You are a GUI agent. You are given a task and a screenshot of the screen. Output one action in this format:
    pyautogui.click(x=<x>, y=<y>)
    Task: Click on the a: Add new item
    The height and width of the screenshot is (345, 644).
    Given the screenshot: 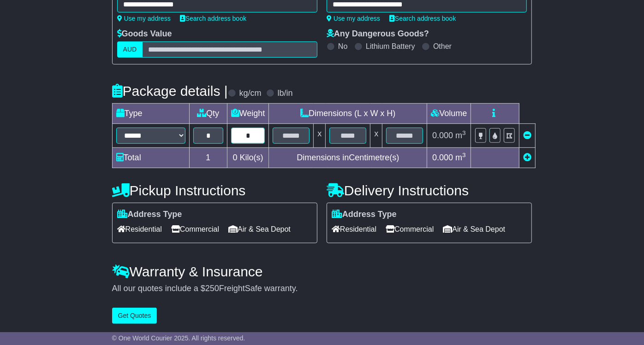 What is the action you would take?
    pyautogui.click(x=527, y=157)
    